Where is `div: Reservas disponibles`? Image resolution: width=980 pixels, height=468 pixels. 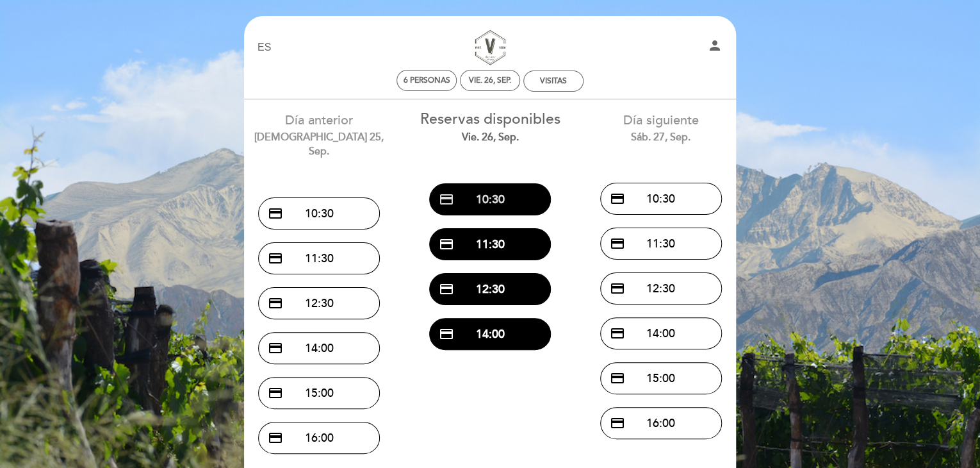 div: Reservas disponibles is located at coordinates (490, 127).